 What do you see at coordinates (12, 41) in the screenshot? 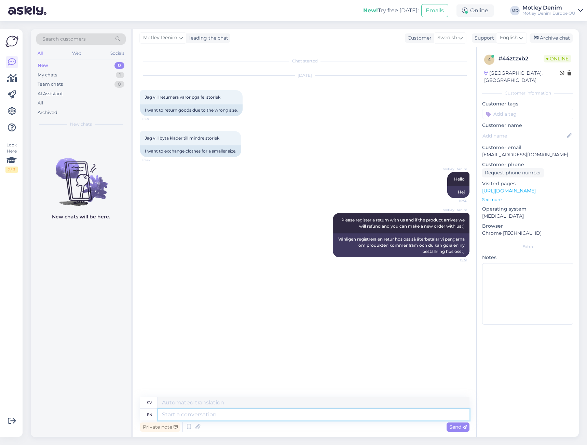
I see `img: Askly Logo` at bounding box center [12, 41].